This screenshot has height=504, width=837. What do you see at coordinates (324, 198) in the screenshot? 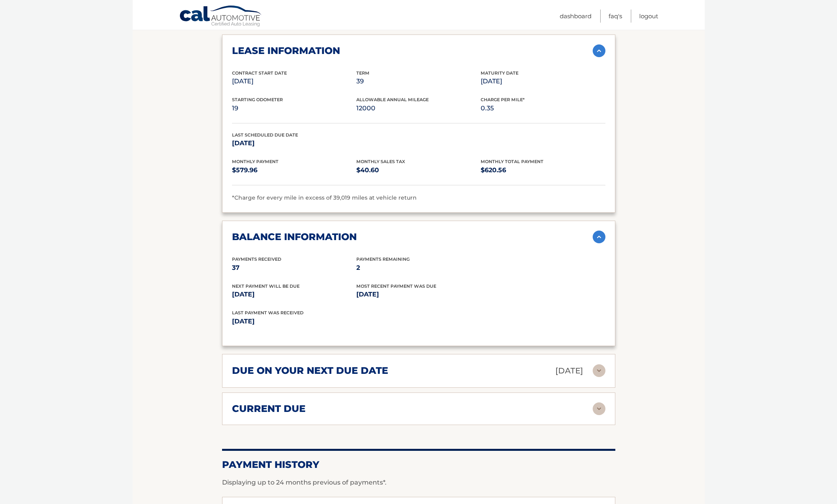
I see `span: *Charge for every mile in excess of 39,019 miles at vehicle return` at bounding box center [324, 198].